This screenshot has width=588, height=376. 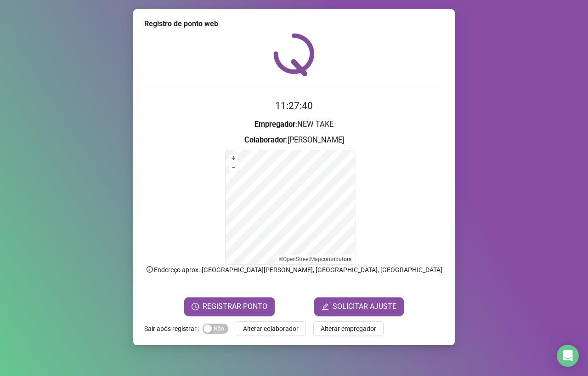 What do you see at coordinates (359, 307) in the screenshot?
I see `button: editSOLICITAR AJUSTE` at bounding box center [359, 307].